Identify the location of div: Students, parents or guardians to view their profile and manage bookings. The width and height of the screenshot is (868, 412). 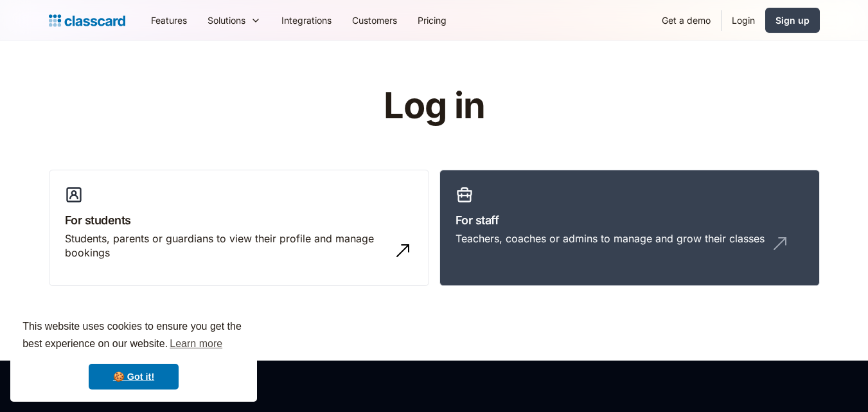
(226, 245).